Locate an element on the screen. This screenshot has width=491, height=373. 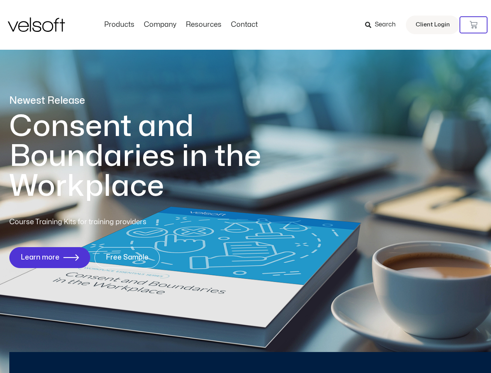
p: Course Training Kits for training providers is located at coordinates (106, 222).